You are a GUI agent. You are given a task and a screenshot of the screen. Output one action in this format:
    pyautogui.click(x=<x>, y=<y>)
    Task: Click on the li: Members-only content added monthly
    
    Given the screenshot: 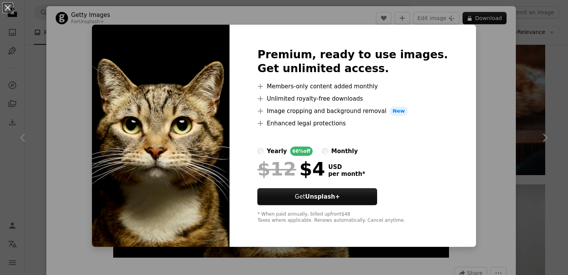 What is the action you would take?
    pyautogui.click(x=352, y=87)
    